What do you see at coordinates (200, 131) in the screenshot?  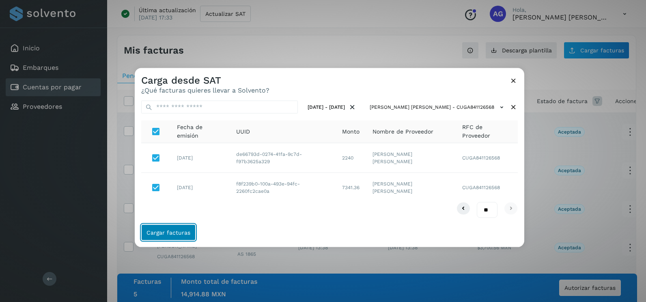 I see `span: Fecha de emisión` at bounding box center [200, 131].